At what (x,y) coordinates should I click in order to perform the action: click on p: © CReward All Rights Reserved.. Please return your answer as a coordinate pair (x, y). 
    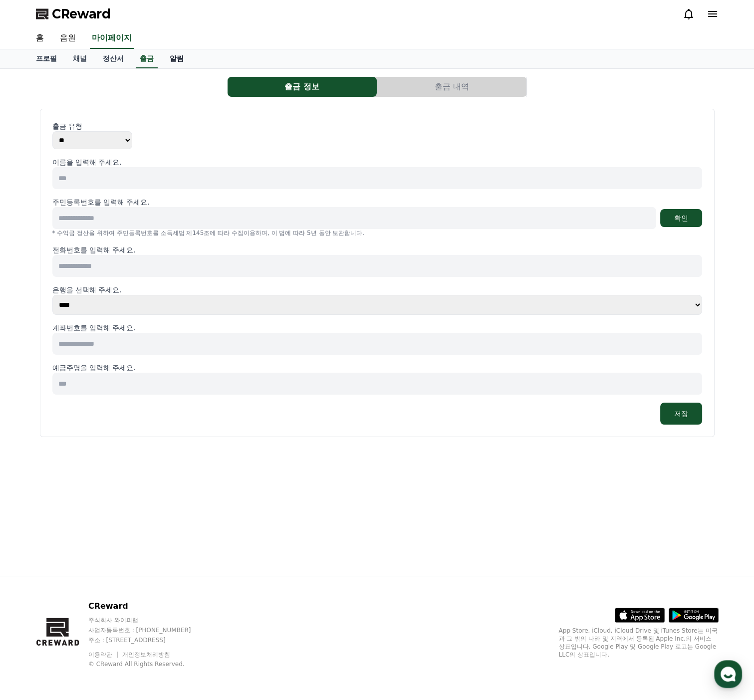
    Looking at the image, I should click on (149, 664).